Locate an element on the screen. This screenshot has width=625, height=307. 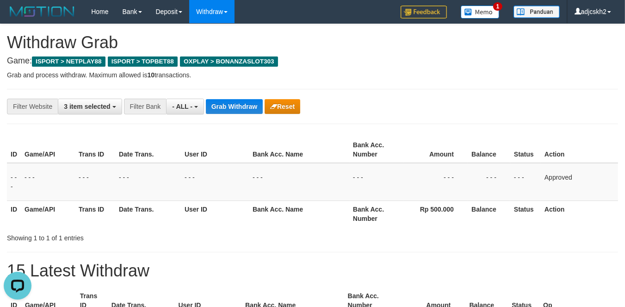
strong: 10 is located at coordinates (151, 75).